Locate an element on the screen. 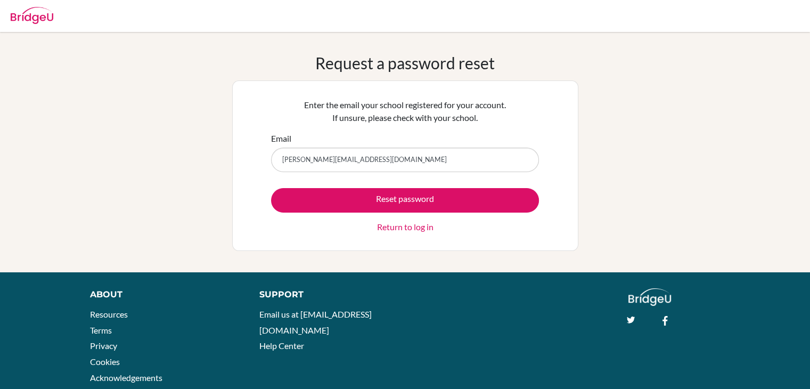 This screenshot has height=389, width=810. label: Email is located at coordinates (281, 138).